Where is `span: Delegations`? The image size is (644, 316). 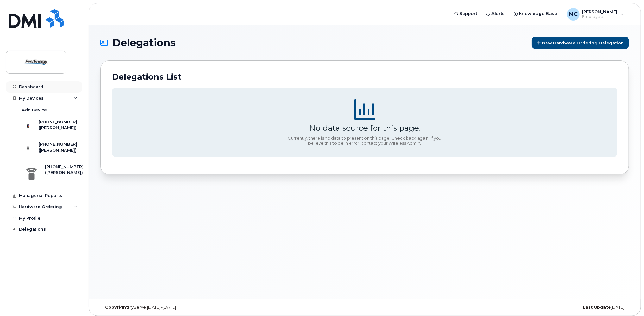 span: Delegations is located at coordinates (144, 43).